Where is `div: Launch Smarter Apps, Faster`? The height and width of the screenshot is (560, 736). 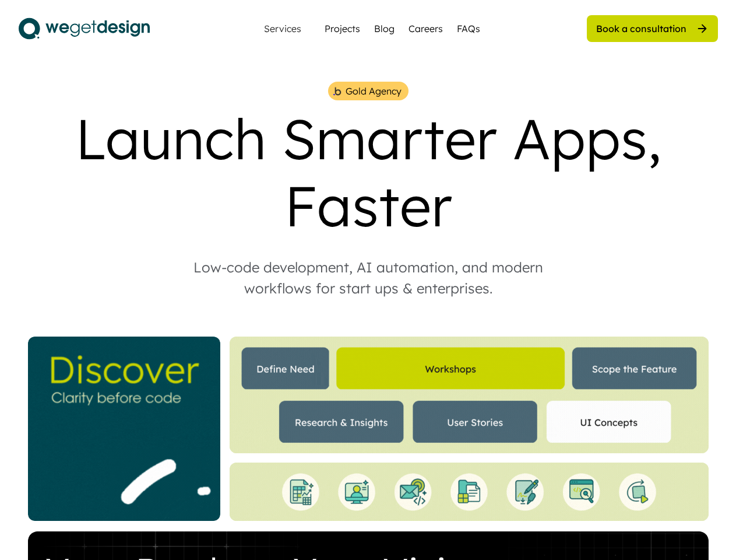
div: Launch Smarter Apps, Faster is located at coordinates (368, 172).